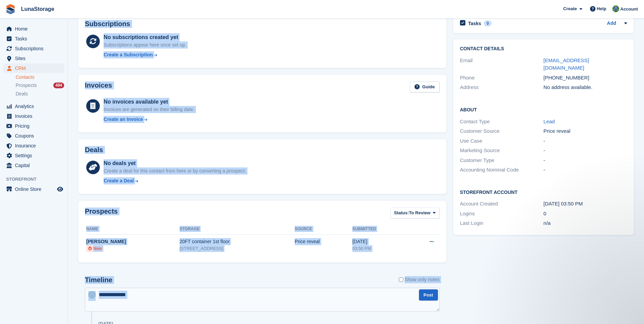 This screenshot has height=324, width=644. I want to click on li: New, so click(95, 249).